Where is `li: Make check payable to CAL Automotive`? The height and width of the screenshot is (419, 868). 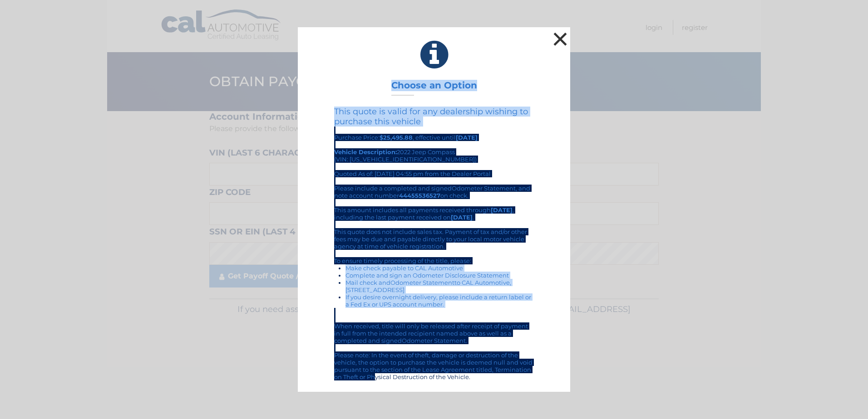 li: Make check payable to CAL Automotive is located at coordinates (439, 268).